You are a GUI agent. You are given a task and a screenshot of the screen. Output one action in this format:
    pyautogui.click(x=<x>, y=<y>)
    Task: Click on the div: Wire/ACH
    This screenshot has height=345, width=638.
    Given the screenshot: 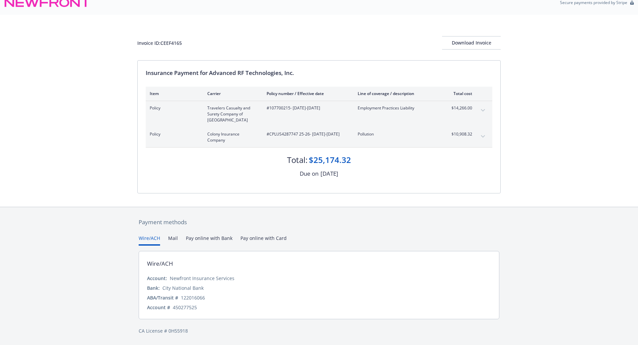 What is the action you would take?
    pyautogui.click(x=160, y=264)
    